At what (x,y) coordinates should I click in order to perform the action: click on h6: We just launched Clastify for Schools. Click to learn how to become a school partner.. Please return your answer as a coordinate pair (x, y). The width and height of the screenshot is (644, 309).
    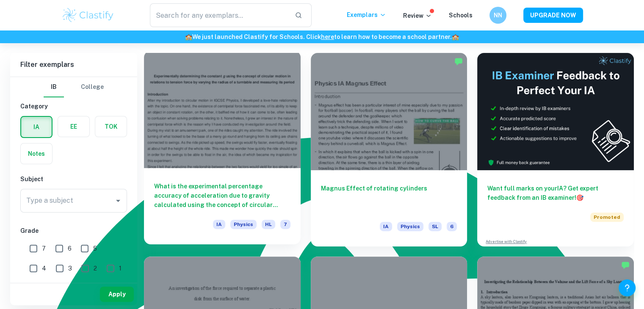
    Looking at the image, I should click on (322, 37).